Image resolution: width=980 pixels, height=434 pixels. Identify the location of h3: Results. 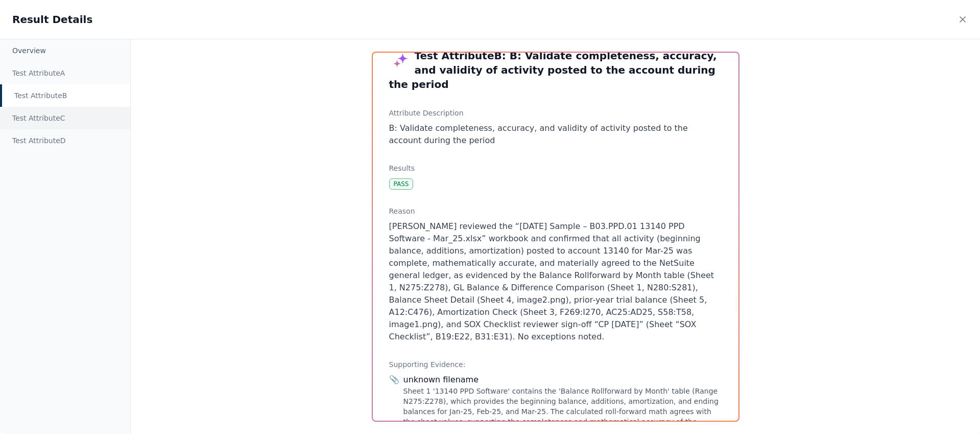
(556, 168).